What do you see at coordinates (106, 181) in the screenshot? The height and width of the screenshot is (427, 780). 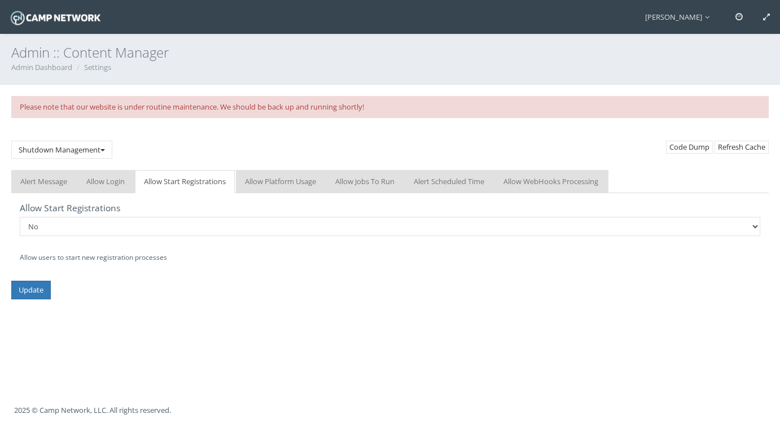 I see `a: Allow Login` at bounding box center [106, 181].